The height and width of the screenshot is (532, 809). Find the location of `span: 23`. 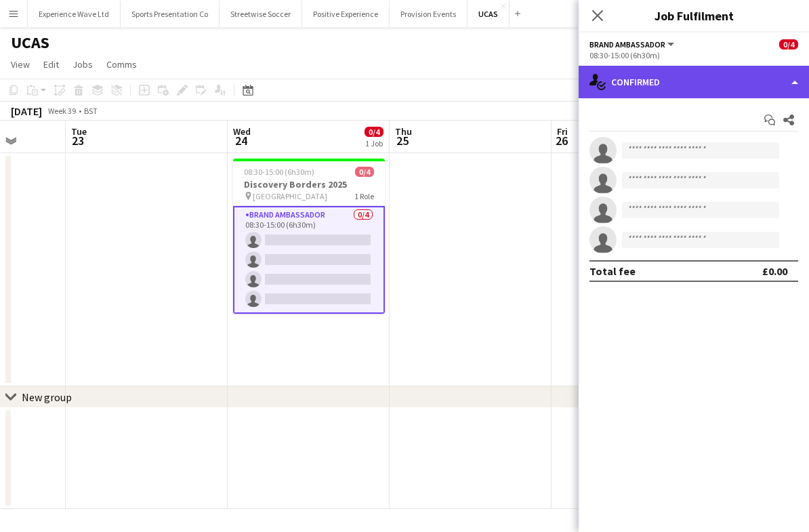

span: 23 is located at coordinates (78, 140).